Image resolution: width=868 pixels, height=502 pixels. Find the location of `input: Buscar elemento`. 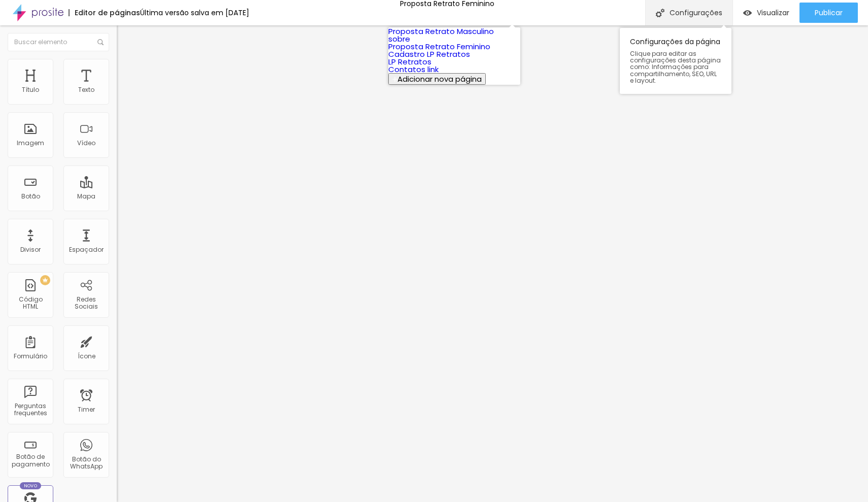

input: Buscar elemento is located at coordinates (58, 43).